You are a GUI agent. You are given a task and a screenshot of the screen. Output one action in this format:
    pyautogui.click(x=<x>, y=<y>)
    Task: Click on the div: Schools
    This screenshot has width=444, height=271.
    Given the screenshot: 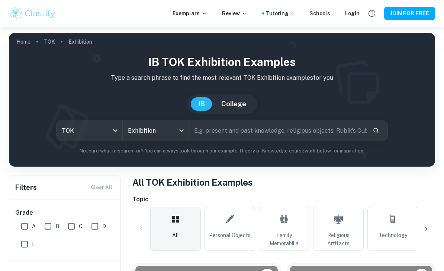 What is the action you would take?
    pyautogui.click(x=320, y=13)
    